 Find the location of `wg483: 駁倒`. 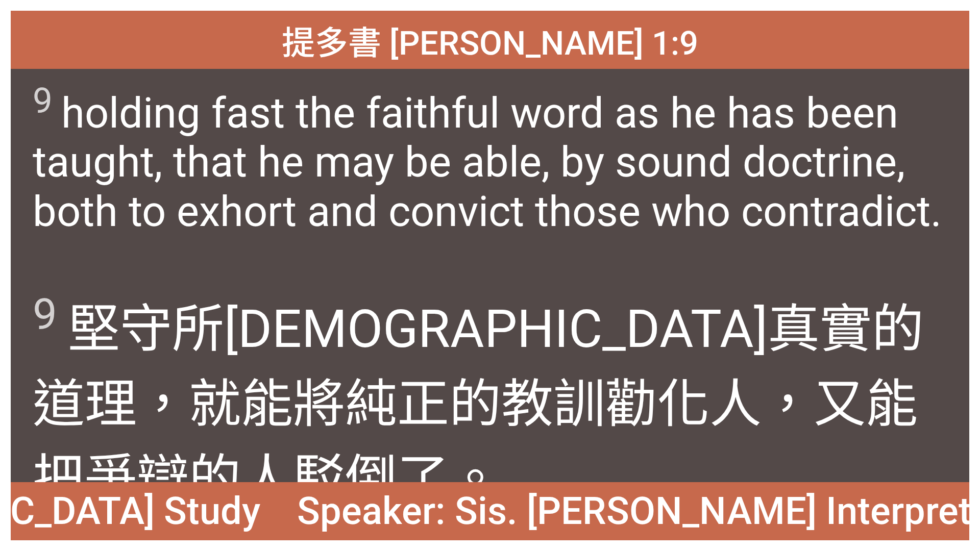

wg483: 駁倒 is located at coordinates (397, 479).